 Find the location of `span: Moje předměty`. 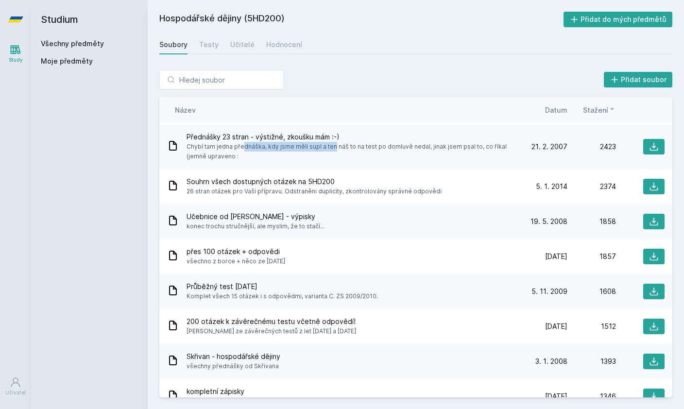

span: Moje předměty is located at coordinates (67, 61).